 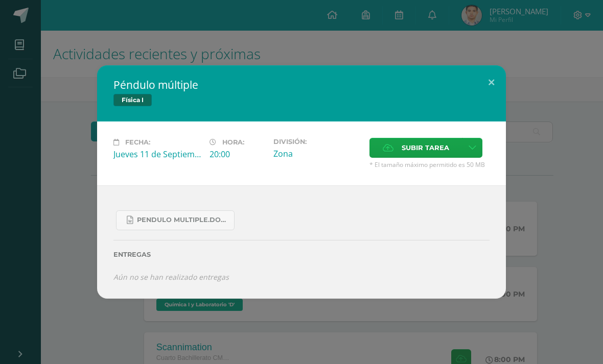 What do you see at coordinates (317, 154) in the screenshot?
I see `div: Zona` at bounding box center [317, 154].